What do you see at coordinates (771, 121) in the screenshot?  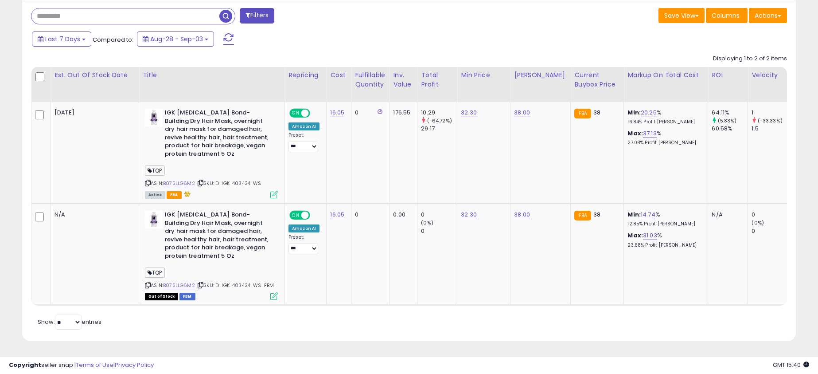 I see `small: (-33.33%)` at bounding box center [771, 121].